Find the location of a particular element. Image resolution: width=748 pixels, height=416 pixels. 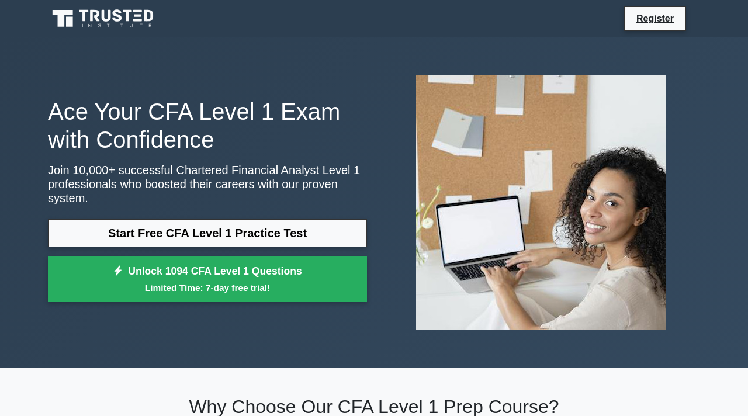

a: Start Free CFA Level 1 Practice Test is located at coordinates (207, 233).